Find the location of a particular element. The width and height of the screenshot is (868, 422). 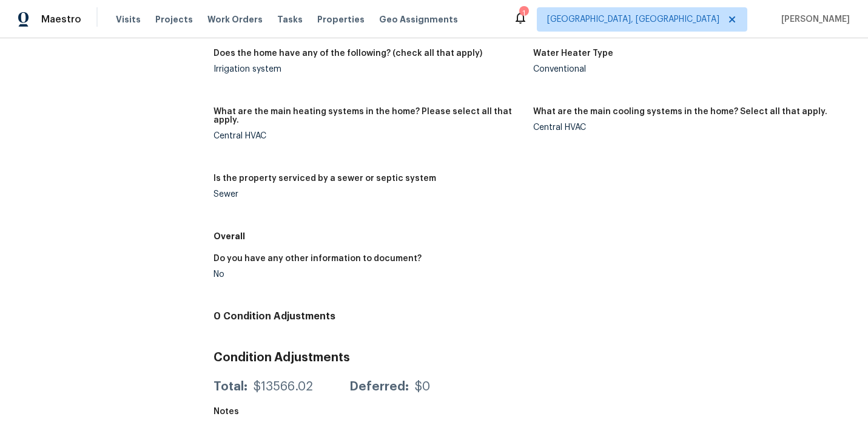

div: Deferred: is located at coordinates (379, 386).